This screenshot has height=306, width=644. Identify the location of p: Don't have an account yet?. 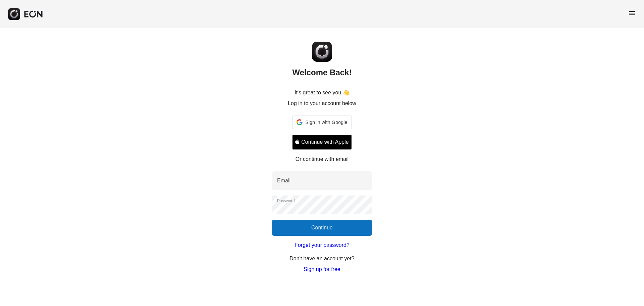
(322, 258).